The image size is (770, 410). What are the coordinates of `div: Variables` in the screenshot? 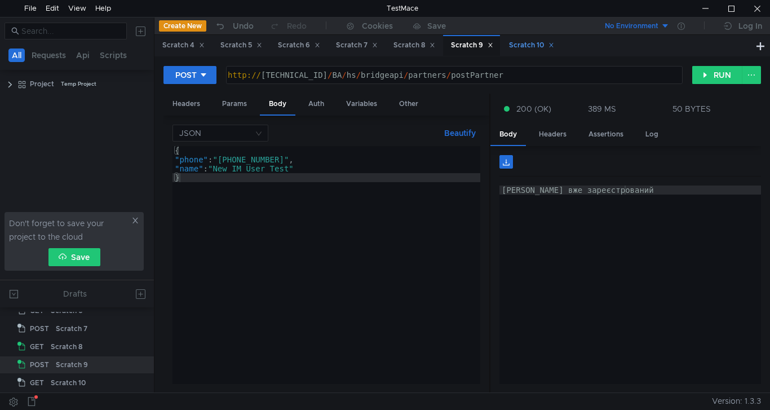 It's located at (361, 104).